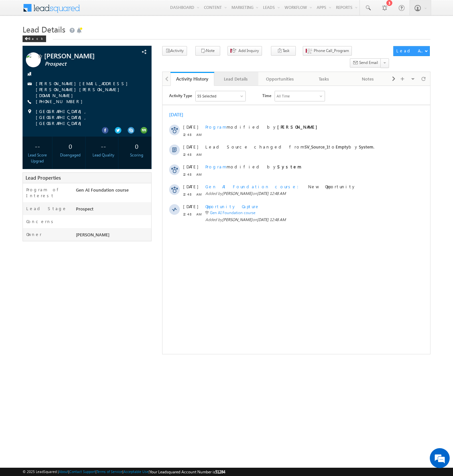 The width and height of the screenshot is (453, 476). Describe the element at coordinates (18, 10) in the screenshot. I see `span: Activity Type` at that location.